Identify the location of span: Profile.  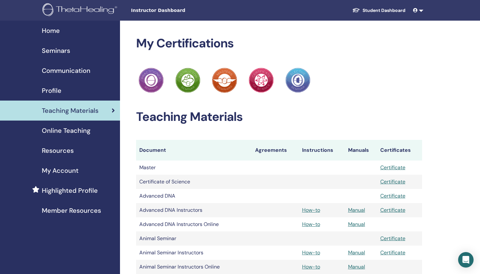
(52, 90).